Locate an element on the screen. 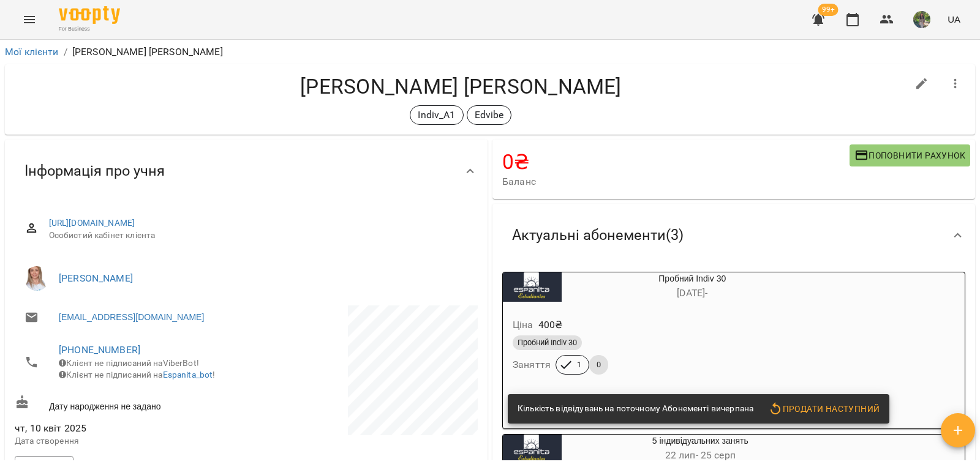 Image resolution: width=980 pixels, height=467 pixels. span: Клієнт не підписаний на ViberBot! is located at coordinates (129, 363).